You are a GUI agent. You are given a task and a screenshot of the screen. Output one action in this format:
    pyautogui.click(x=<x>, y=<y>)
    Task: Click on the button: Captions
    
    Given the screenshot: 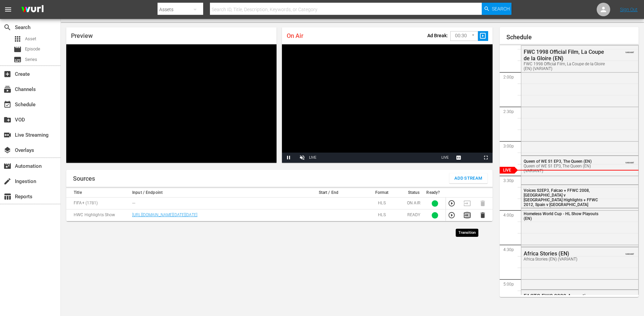 What is the action you would take?
    pyautogui.click(x=459, y=158)
    